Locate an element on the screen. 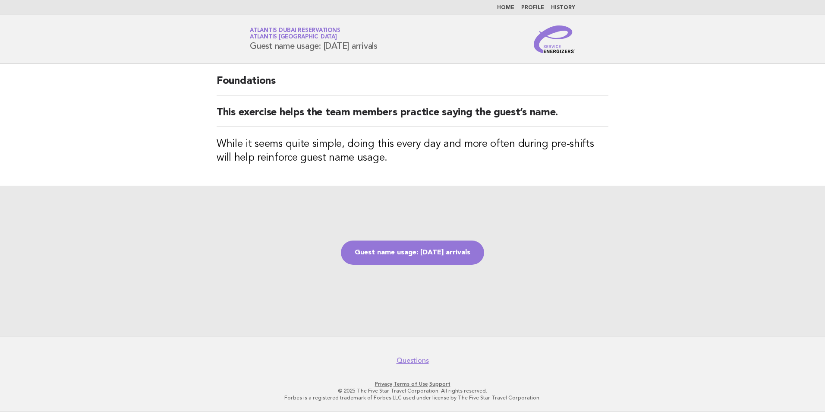  h3: While it seems quite simple, doing this every day and more often during pre-shifts will help rein... is located at coordinates (413, 151).